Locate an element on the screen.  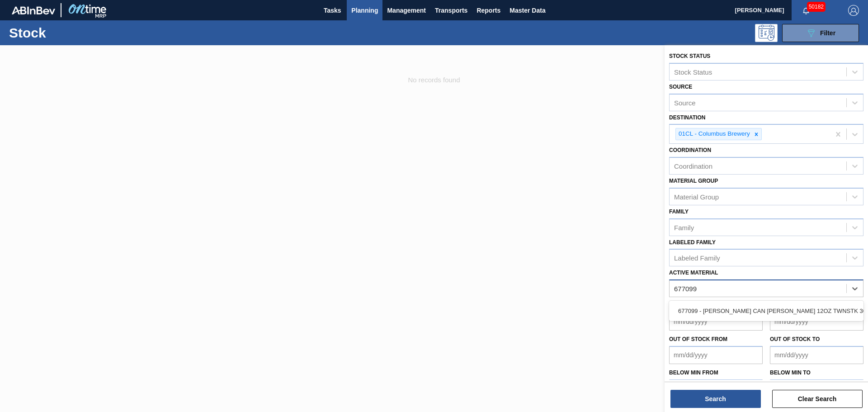
span: Planning is located at coordinates (364, 10).